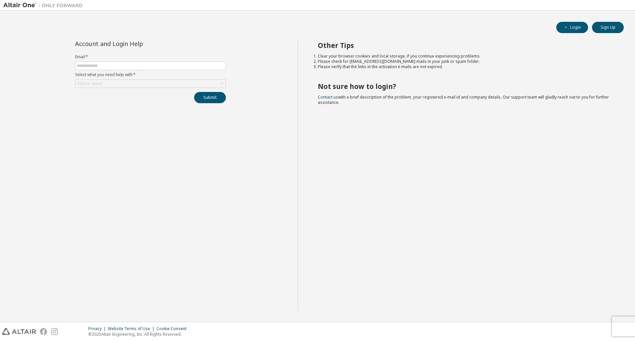 The width and height of the screenshot is (635, 341). Describe the element at coordinates (465, 86) in the screenshot. I see `h2: Not sure how to login?` at that location.